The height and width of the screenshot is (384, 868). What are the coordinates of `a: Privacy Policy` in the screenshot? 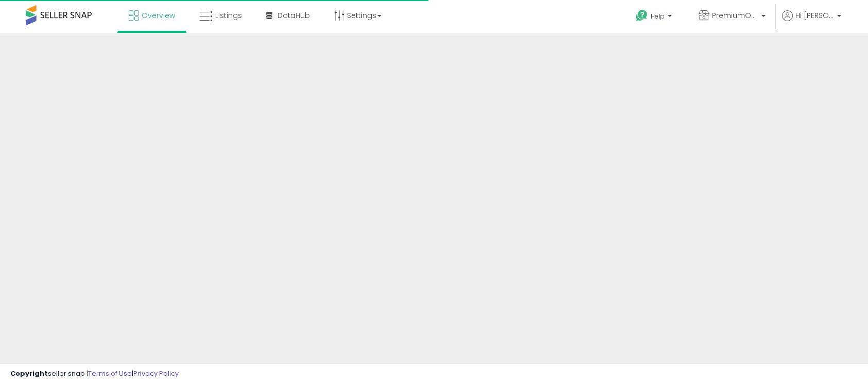 It's located at (156, 373).